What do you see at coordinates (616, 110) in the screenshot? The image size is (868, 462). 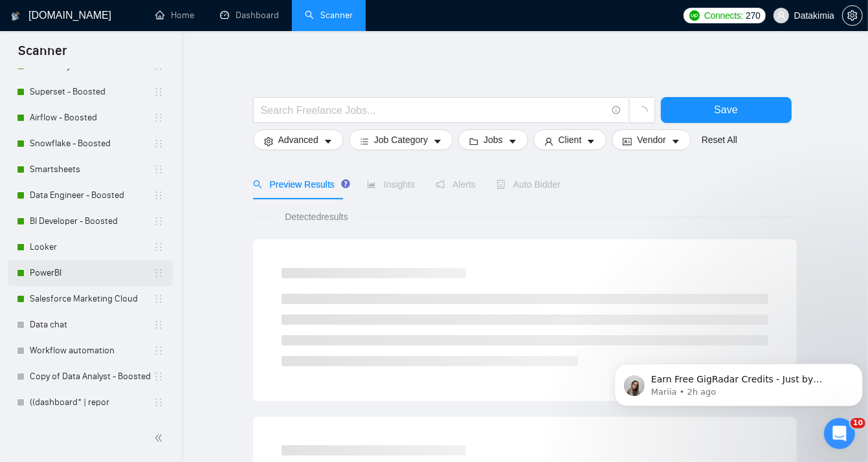 I see `span: info-circle` at bounding box center [616, 110].